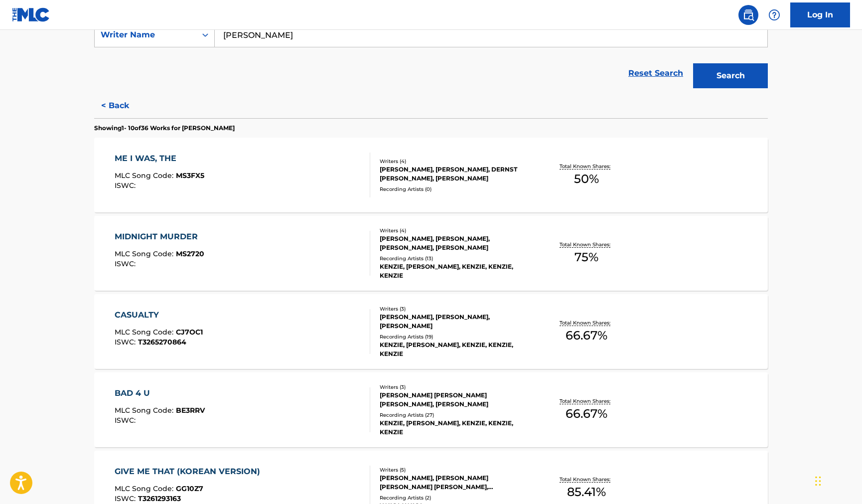 The image size is (862, 504). What do you see at coordinates (749, 15) in the screenshot?
I see `a: Public Search` at bounding box center [749, 15].